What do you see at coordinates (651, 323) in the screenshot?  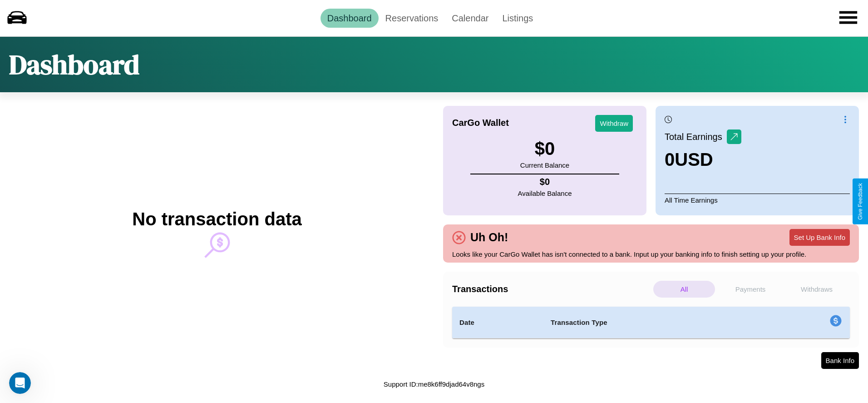 I see `table: simple table` at bounding box center [651, 323].